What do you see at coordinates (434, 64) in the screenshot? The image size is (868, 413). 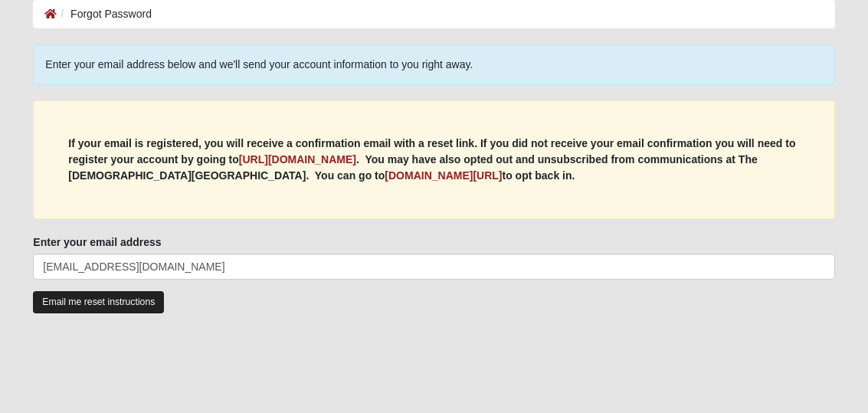 I see `div: Enter your email address below and we'll send your account information to you right away.` at bounding box center [434, 64].